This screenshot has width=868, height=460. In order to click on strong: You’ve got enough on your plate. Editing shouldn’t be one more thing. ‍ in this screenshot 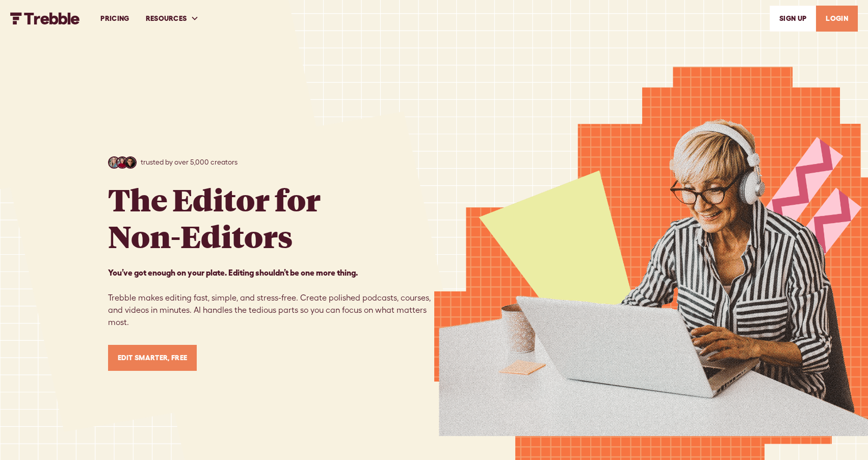, I will do `click(233, 273)`.